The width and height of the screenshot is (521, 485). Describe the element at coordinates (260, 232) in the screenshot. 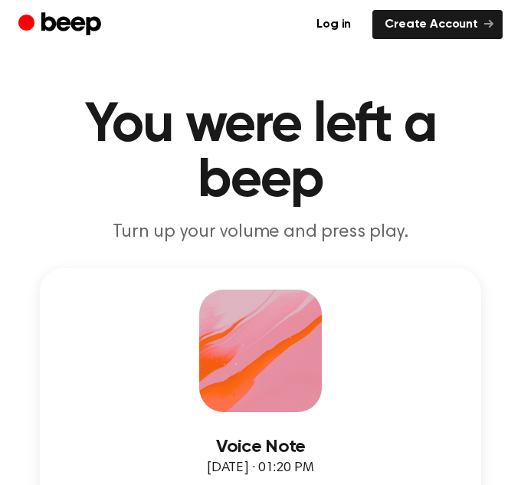

I see `p: Turn up your volume and press play.` at that location.